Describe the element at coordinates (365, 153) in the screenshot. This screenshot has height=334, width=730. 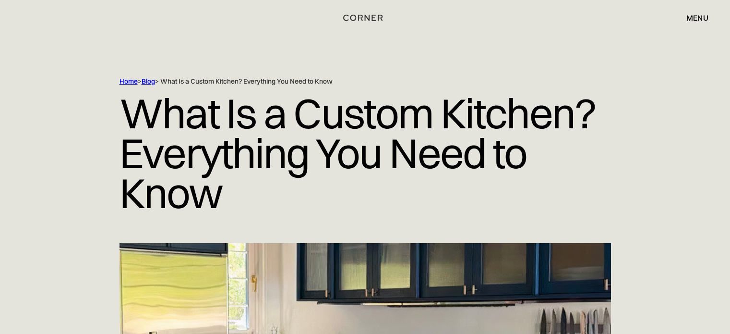
I see `h1: What Is a Custom Kitchen? Everything You Need to Know` at that location.